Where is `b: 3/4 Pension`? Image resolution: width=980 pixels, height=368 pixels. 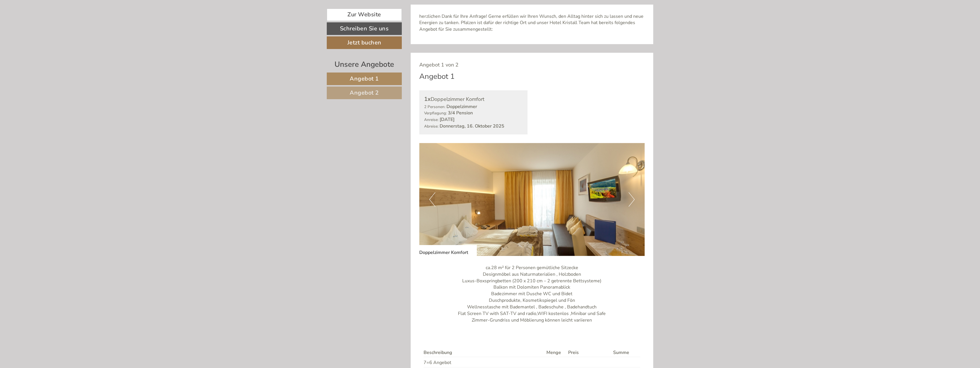 b: 3/4 Pension is located at coordinates (460, 113).